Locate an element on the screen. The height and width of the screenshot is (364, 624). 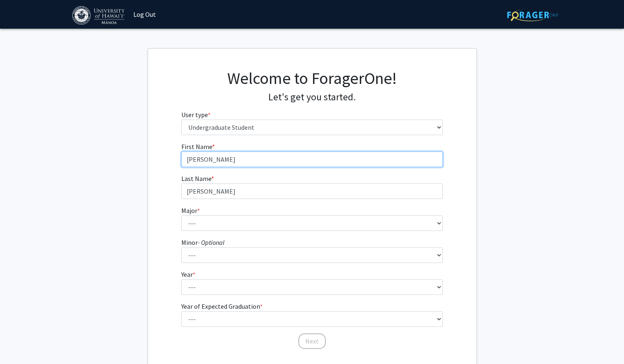
label: Minor is located at coordinates (202, 243).